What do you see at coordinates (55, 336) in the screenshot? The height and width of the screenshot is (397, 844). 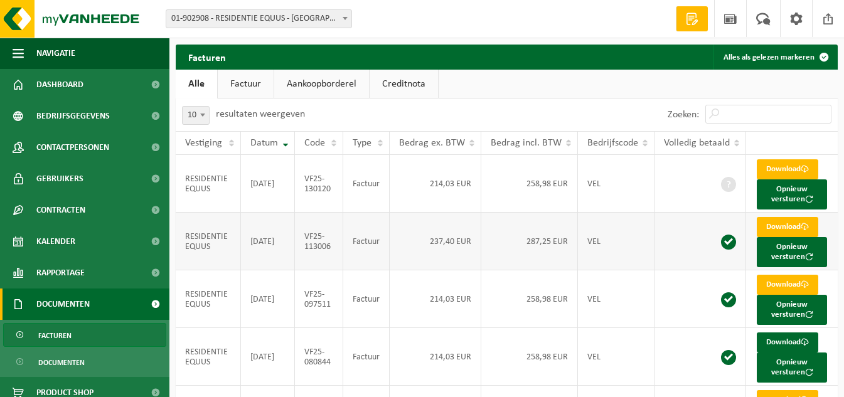 I see `span: Facturen` at bounding box center [55, 336].